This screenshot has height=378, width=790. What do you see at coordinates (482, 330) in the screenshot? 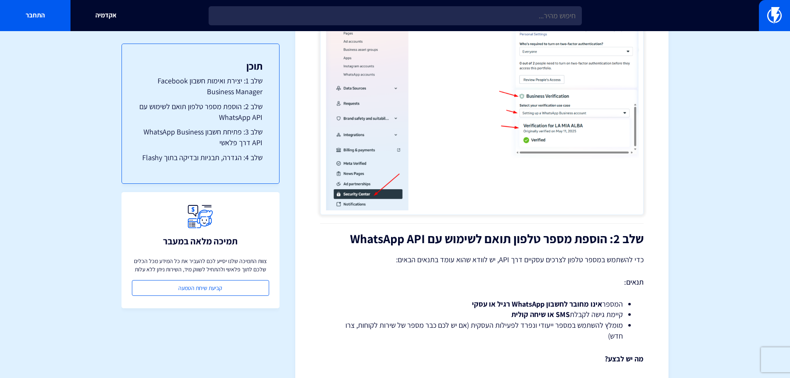
I see `li: מומלץ להשתמש במספר ייעודי ונפרד לפעילות העסקית (אם יש לכם כבר מספר של שירות לקוחות, צרו חדש)` at bounding box center [482, 330].